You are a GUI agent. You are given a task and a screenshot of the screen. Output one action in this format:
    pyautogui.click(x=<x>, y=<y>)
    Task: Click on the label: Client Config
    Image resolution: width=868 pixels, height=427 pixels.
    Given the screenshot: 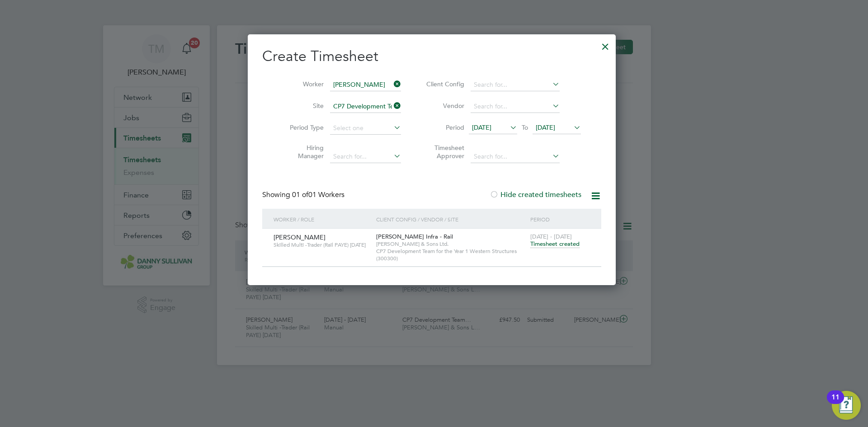 What is the action you would take?
    pyautogui.click(x=444, y=84)
    